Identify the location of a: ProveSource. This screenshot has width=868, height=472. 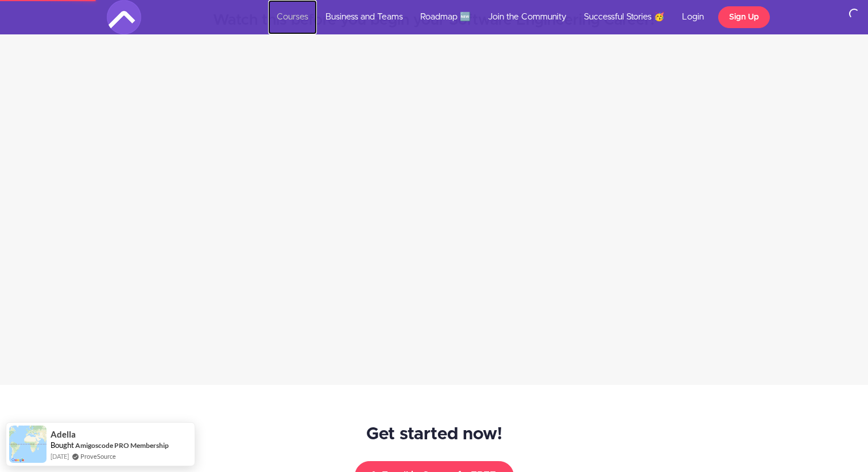
(98, 456).